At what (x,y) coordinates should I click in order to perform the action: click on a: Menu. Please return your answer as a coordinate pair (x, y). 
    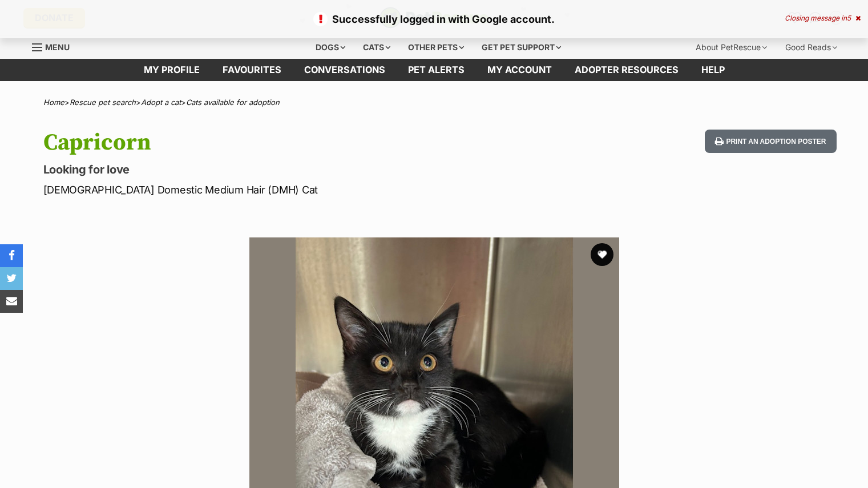
    Looking at the image, I should click on (55, 46).